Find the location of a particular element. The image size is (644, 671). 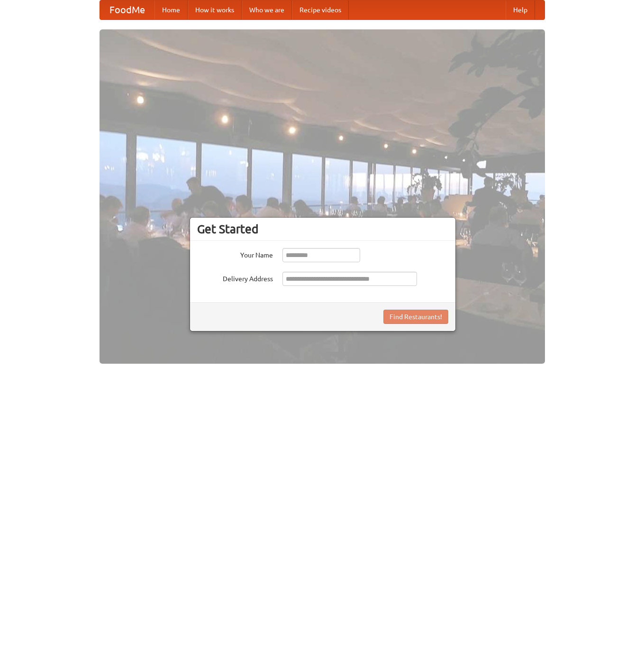

label: Delivery Address is located at coordinates (235, 278).